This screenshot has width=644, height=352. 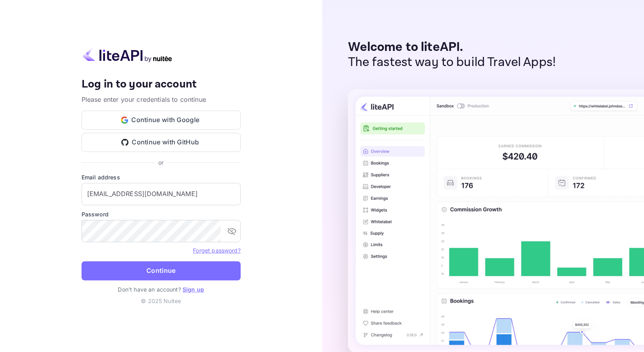 I want to click on img: liteapi, so click(x=127, y=55).